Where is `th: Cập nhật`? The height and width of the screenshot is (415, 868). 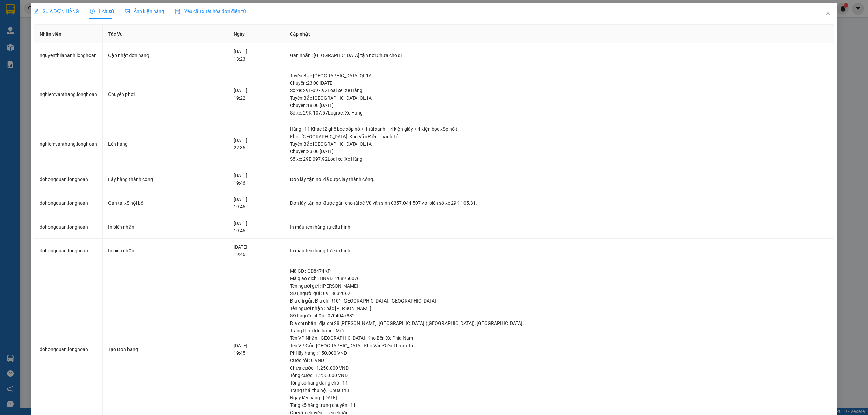
th: Cập nhật is located at coordinates (559, 34).